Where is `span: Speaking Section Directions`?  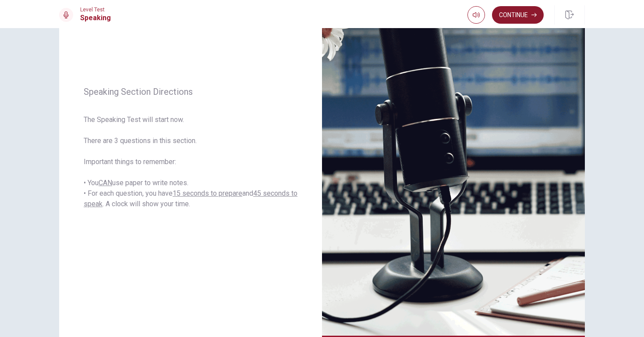 span: Speaking Section Directions is located at coordinates (190, 92).